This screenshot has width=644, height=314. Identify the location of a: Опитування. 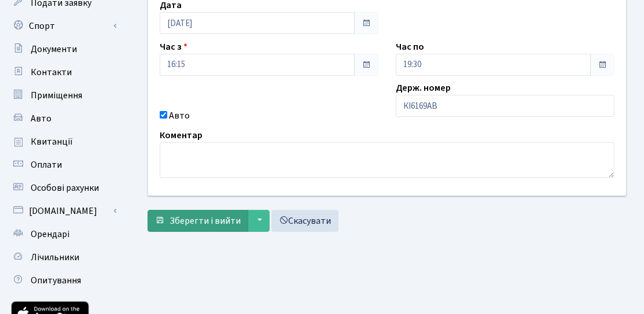
(64, 280).